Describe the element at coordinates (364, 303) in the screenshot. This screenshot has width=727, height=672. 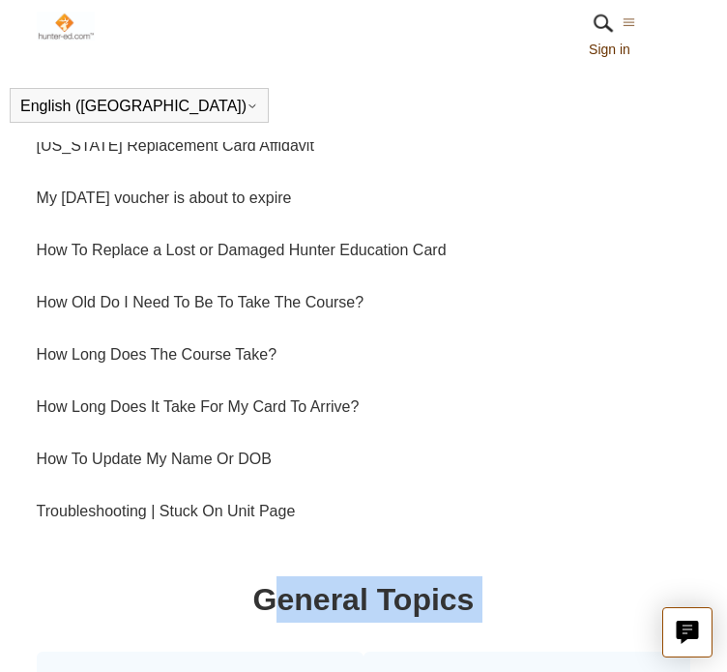
I see `a: How Old Do I Need To Be To Take The Course?` at that location.